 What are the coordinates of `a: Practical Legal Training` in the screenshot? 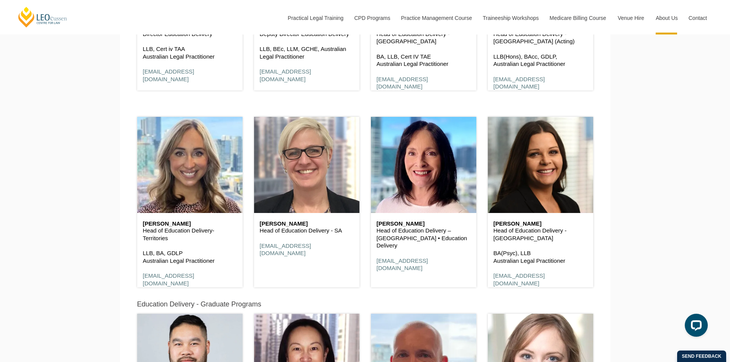 It's located at (316, 18).